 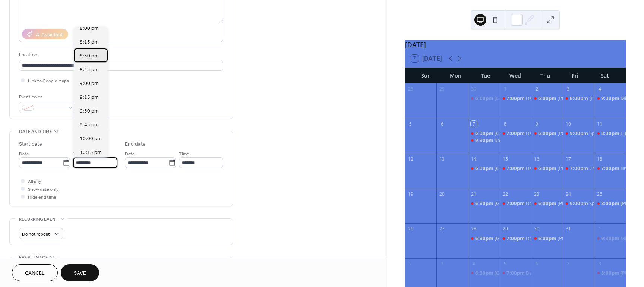 I want to click on div: 4, so click(x=599, y=89).